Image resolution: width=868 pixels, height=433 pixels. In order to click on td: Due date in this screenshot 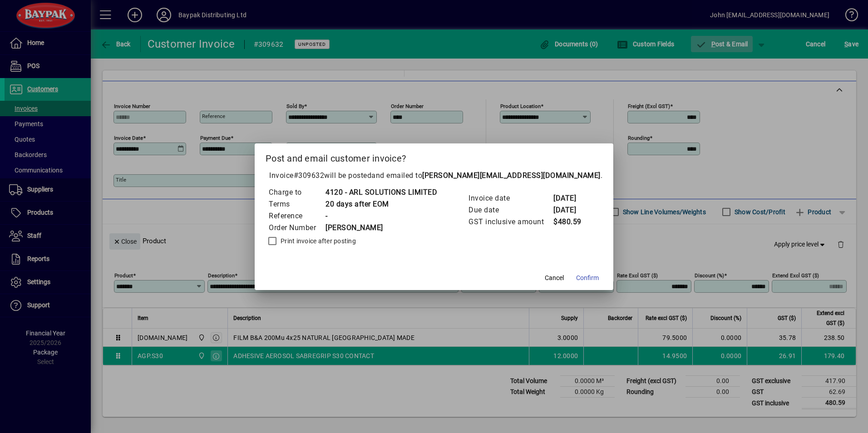, I will do `click(510, 210)`.